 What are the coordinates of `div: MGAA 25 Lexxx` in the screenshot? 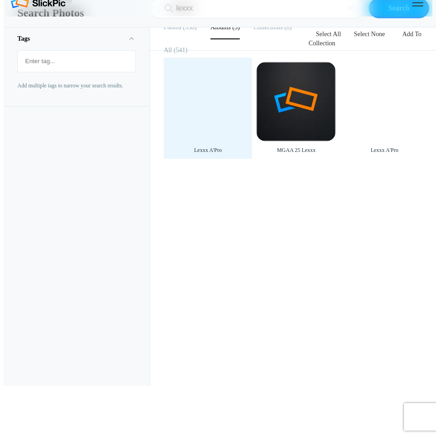 It's located at (296, 150).